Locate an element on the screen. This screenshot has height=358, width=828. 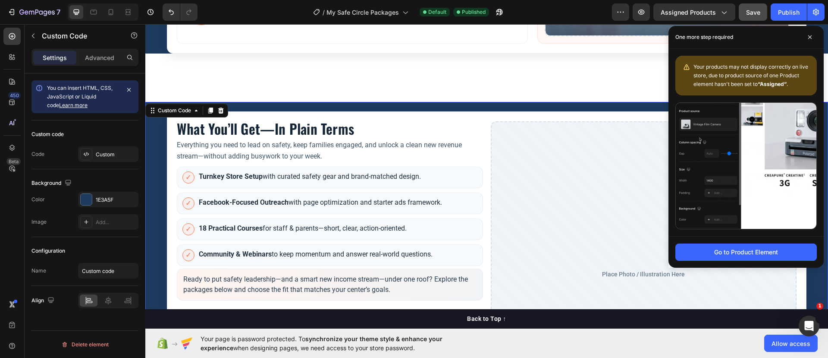
div: Undo/Redo is located at coordinates (180, 12).